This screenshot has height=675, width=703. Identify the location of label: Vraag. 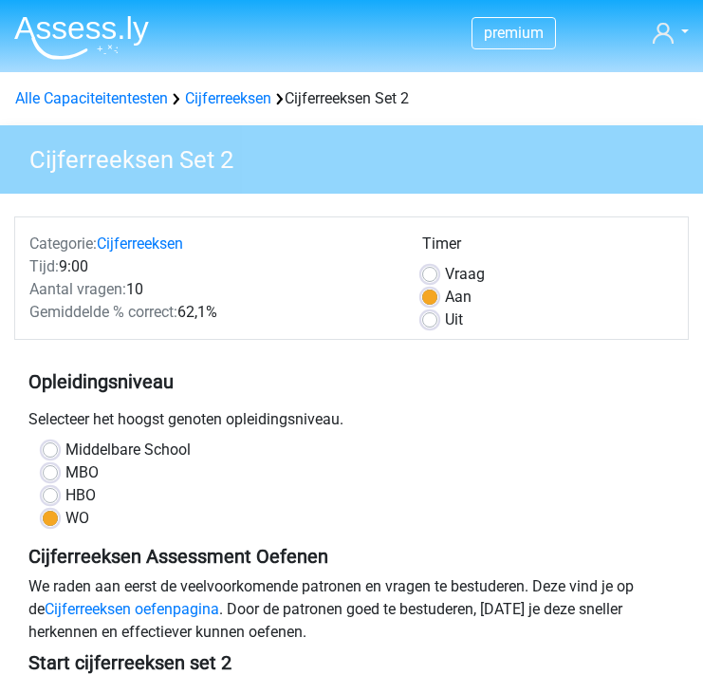
(465, 274).